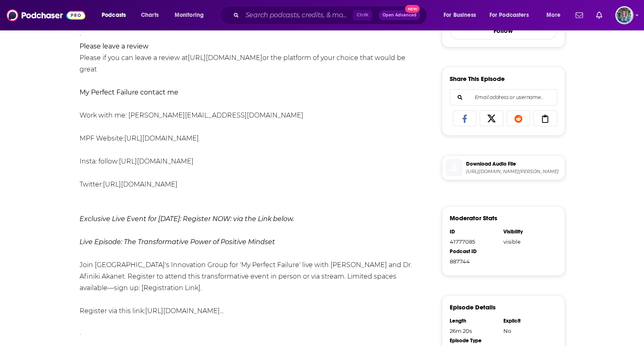 Image resolution: width=644 pixels, height=346 pixels. I want to click on input: Search podcasts, credits, & more..., so click(298, 15).